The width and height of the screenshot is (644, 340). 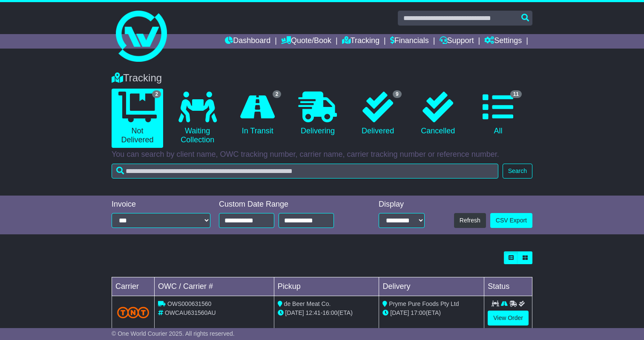 I want to click on a: 11 All, so click(x=498, y=113).